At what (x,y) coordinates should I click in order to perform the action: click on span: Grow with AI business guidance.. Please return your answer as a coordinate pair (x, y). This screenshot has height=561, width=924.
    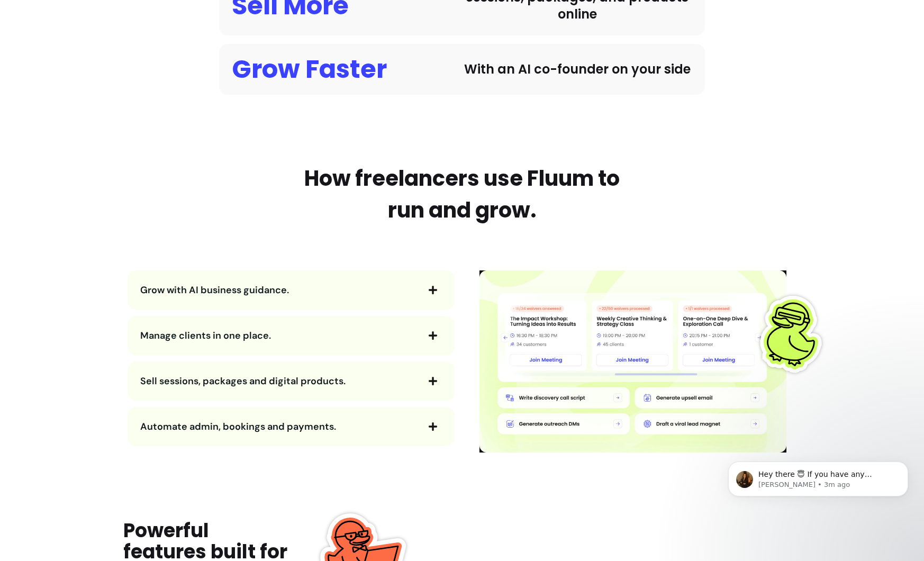
    Looking at the image, I should click on (214, 290).